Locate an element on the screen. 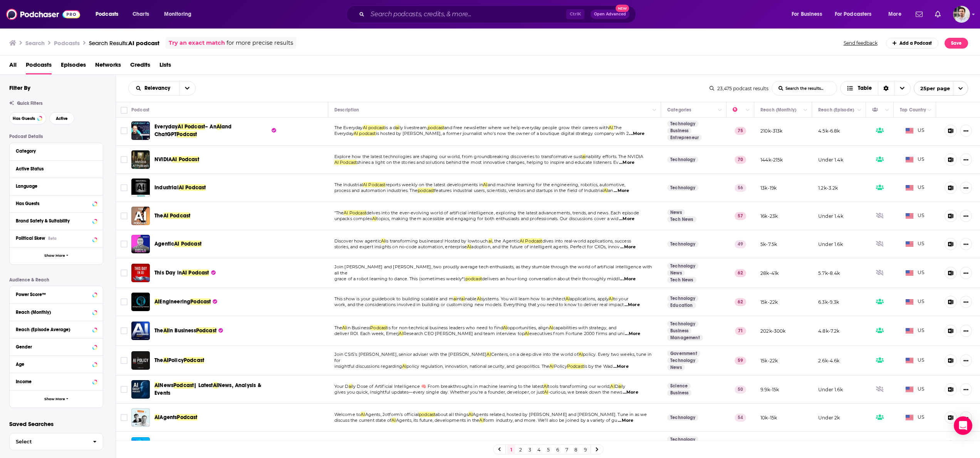 This screenshot has height=458, width=980. a: IndustrialAI Podcast is located at coordinates (180, 188).